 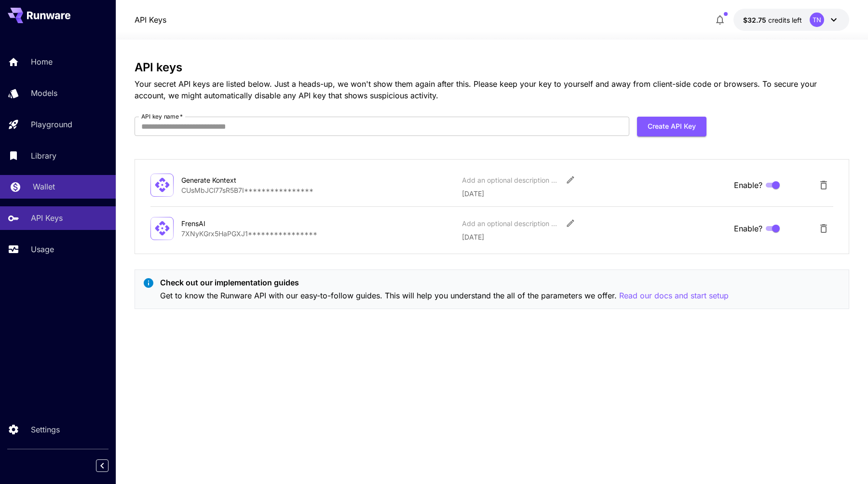 I want to click on p: Usage, so click(x=43, y=249).